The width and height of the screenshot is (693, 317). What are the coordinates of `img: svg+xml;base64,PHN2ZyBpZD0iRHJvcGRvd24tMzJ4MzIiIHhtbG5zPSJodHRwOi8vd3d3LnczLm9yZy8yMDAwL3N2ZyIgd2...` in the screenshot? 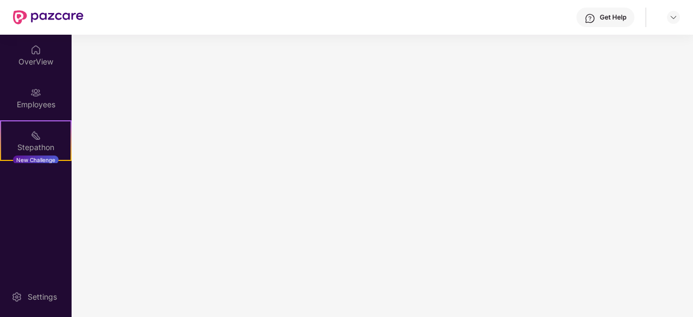 It's located at (673, 17).